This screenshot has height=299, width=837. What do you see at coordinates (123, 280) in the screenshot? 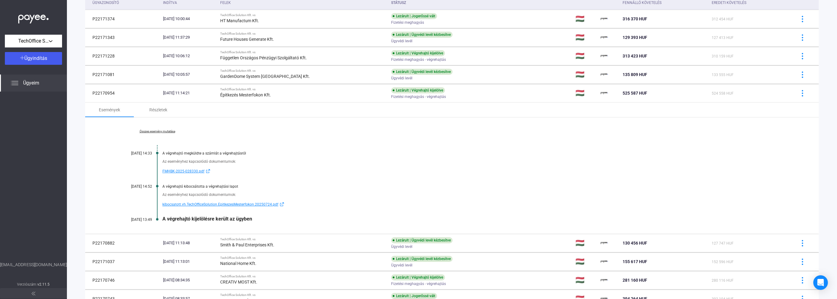
I see `td: P22170746` at bounding box center [123, 280].